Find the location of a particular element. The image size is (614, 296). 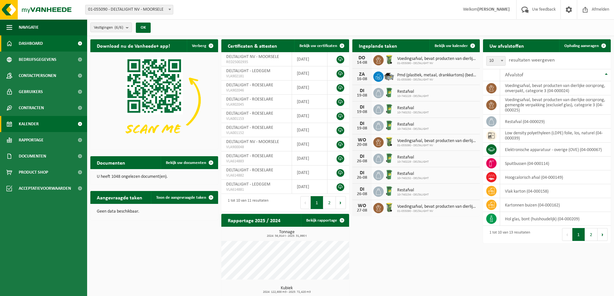

span: Bekijk uw kalender is located at coordinates (451, 46).